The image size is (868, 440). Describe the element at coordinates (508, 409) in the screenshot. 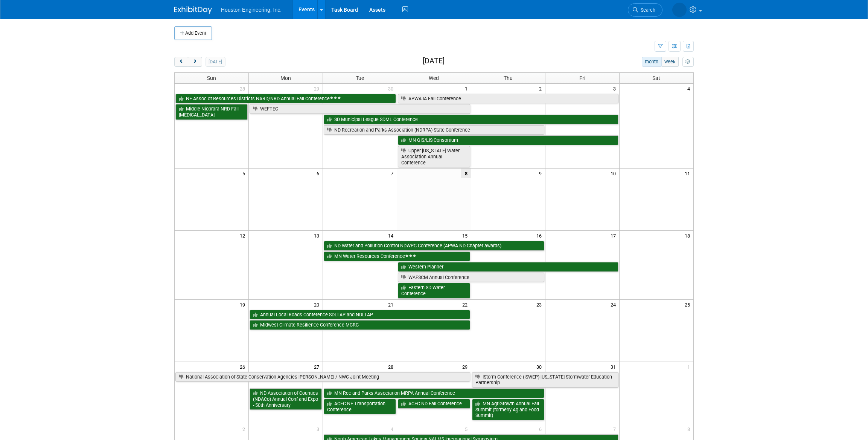

I see `a: MN AgriGrowth Annual Fall Summit (formerly Ag and Food Summit)` at that location.